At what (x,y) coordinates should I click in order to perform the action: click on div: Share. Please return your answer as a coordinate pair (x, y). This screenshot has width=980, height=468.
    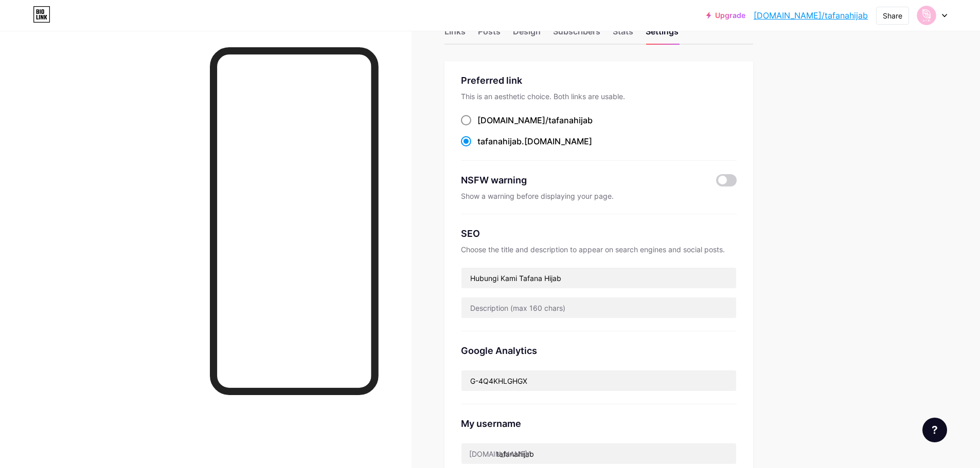
    Looking at the image, I should click on (893, 15).